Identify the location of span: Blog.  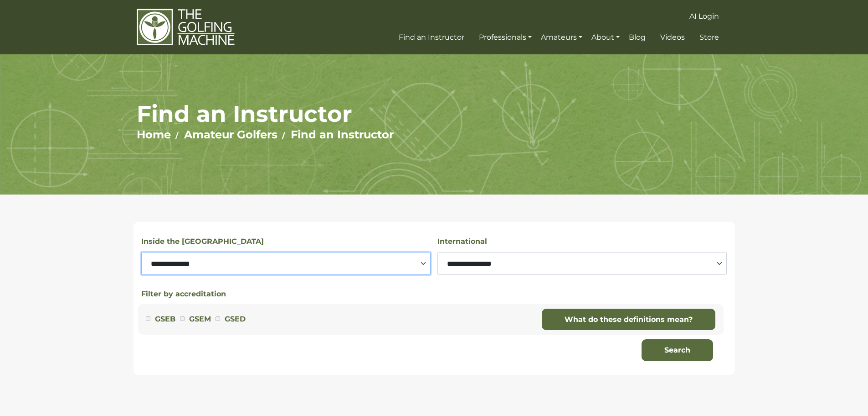
(637, 37).